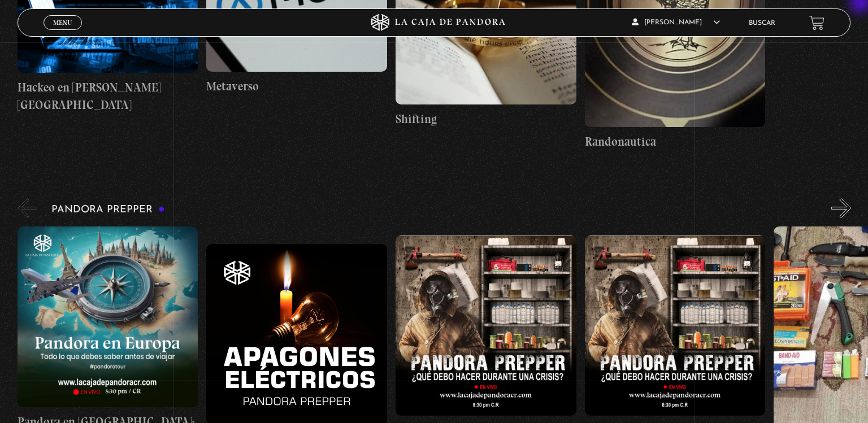  What do you see at coordinates (297, 87) in the screenshot?
I see `h4: Metaverso` at bounding box center [297, 87].